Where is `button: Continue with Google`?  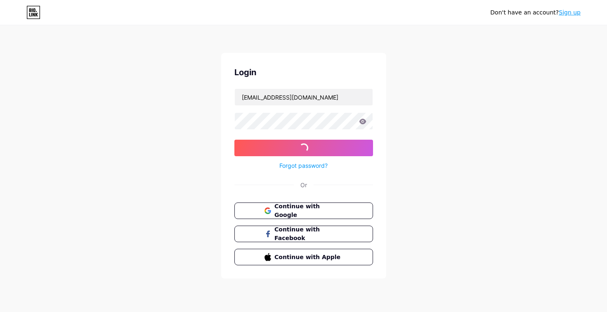 button: Continue with Google is located at coordinates (304, 211).